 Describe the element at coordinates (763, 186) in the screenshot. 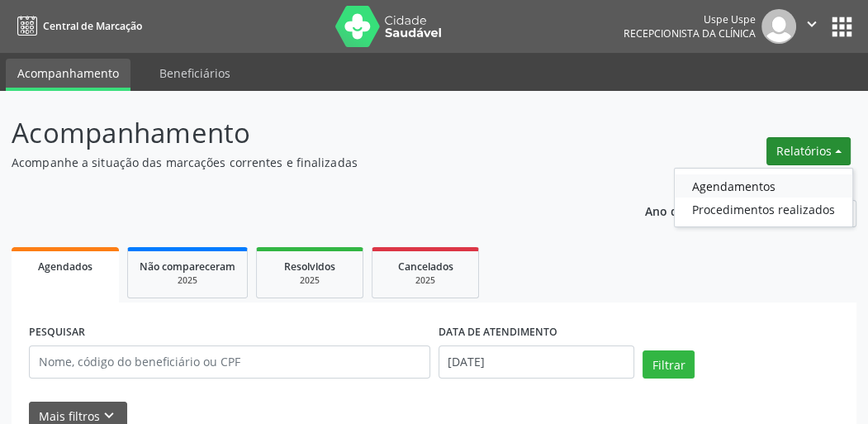

I see `a: Agendamentos` at that location.